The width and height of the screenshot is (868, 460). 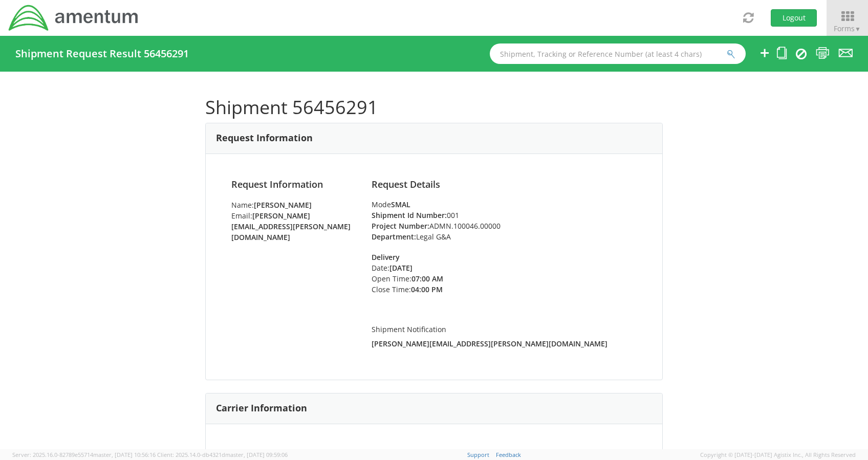 I want to click on li: Legal G&A, so click(x=504, y=237).